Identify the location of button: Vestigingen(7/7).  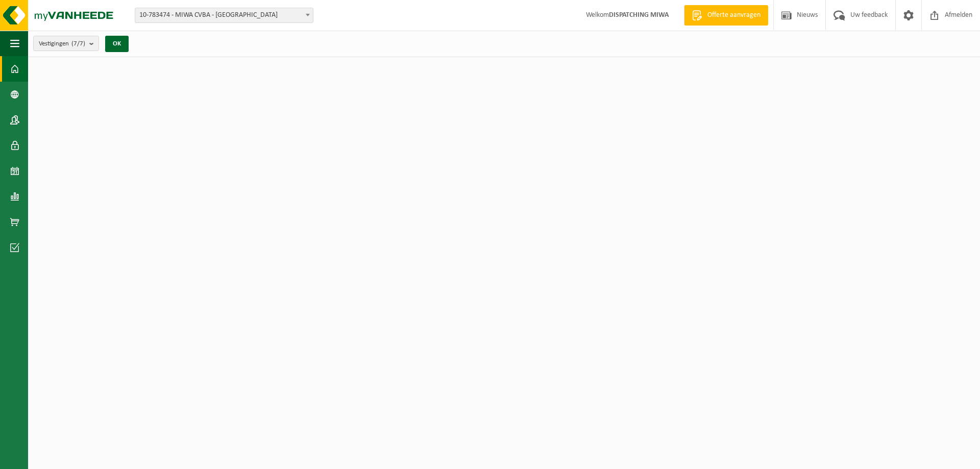
(66, 44).